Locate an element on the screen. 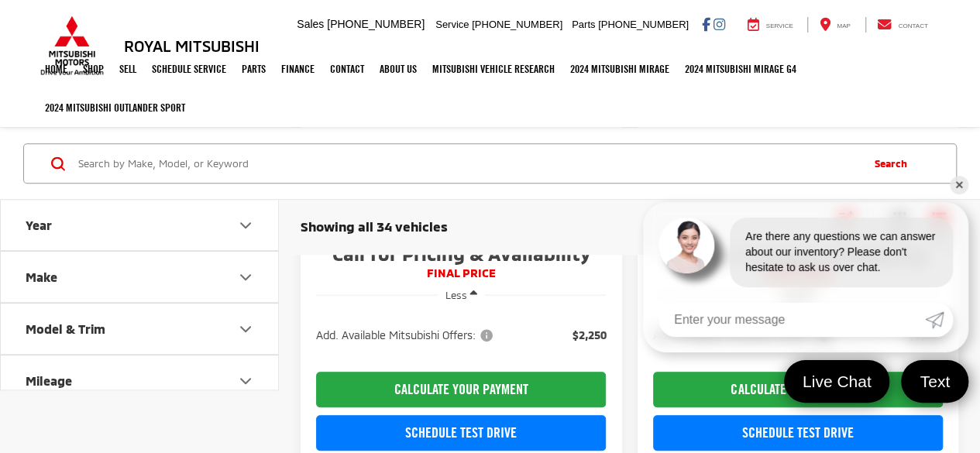 Image resolution: width=980 pixels, height=453 pixels. a: Shop is located at coordinates (93, 69).